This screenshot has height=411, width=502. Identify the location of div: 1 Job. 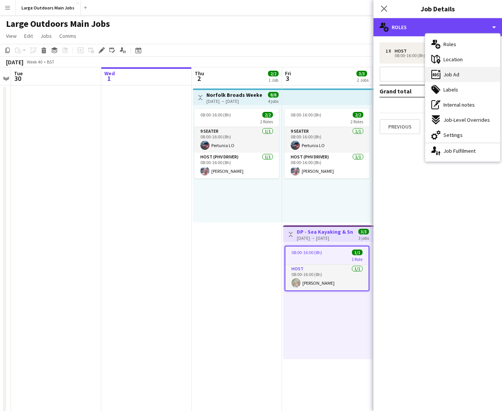
(274, 80).